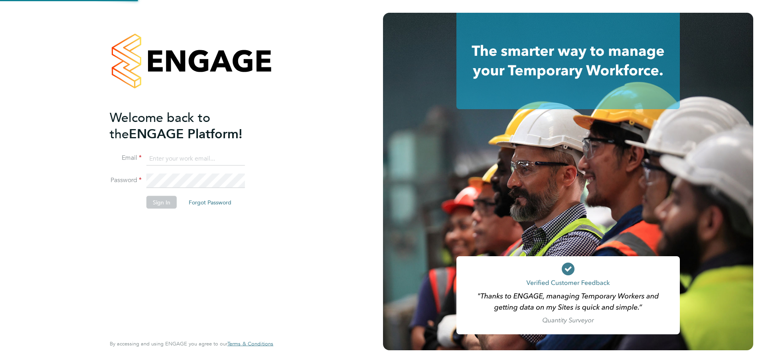  Describe the element at coordinates (126, 158) in the screenshot. I see `label: Email` at that location.